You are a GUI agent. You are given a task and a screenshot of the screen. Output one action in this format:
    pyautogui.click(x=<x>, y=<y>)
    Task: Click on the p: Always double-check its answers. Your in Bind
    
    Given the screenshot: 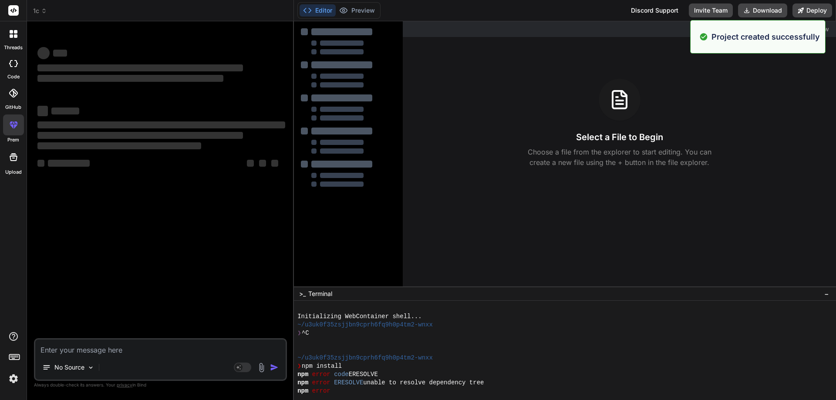 What is the action you would take?
    pyautogui.click(x=160, y=385)
    